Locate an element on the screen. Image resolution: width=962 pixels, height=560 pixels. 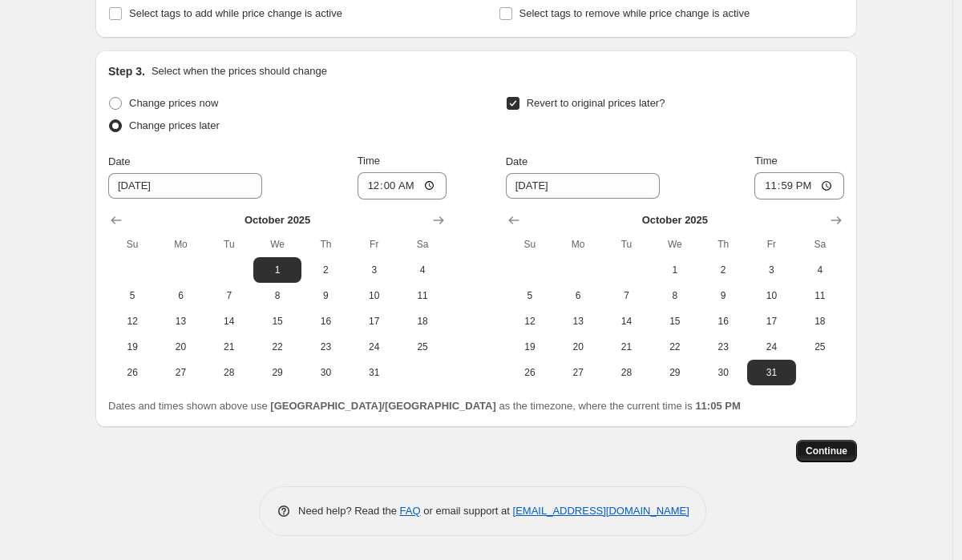
button: Continue is located at coordinates (826, 452).